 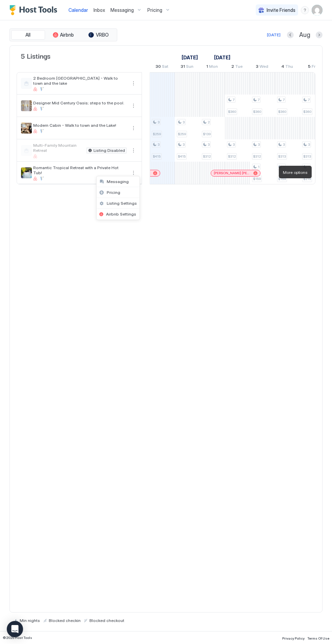 I want to click on span: More options, so click(x=295, y=173).